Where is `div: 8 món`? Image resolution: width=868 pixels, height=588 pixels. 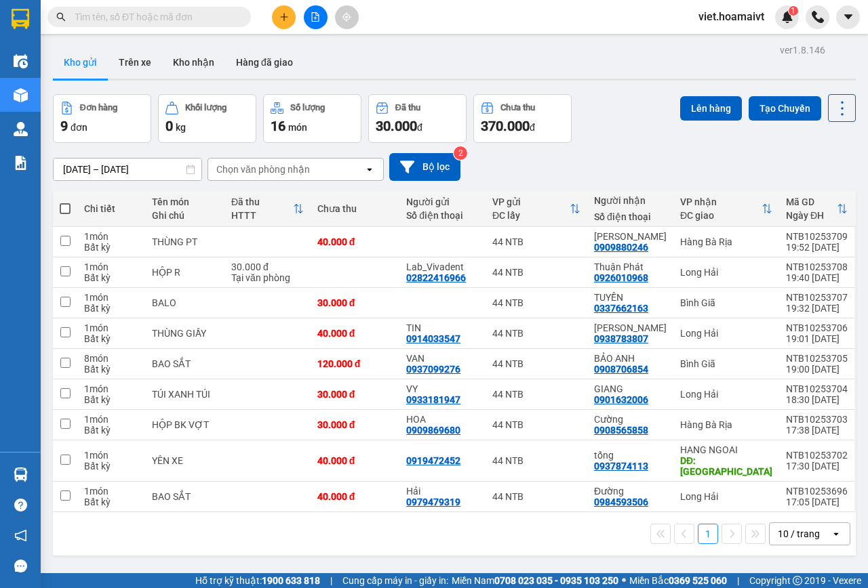 div: 8 món is located at coordinates (111, 358).